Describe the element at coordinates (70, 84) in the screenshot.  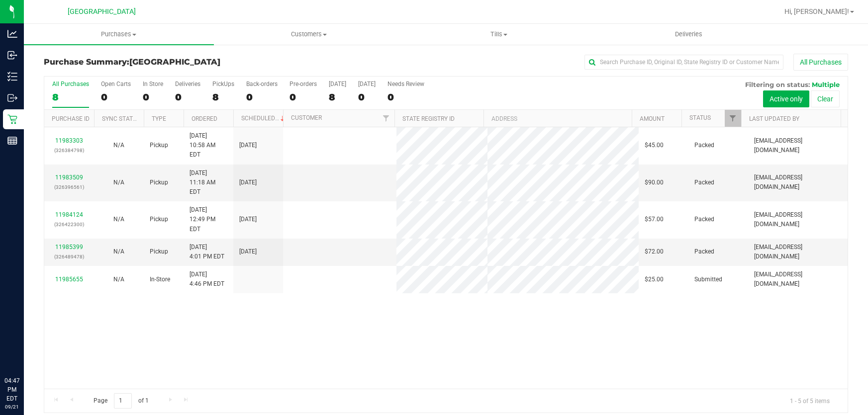
I see `div: All Purchases` at that location.